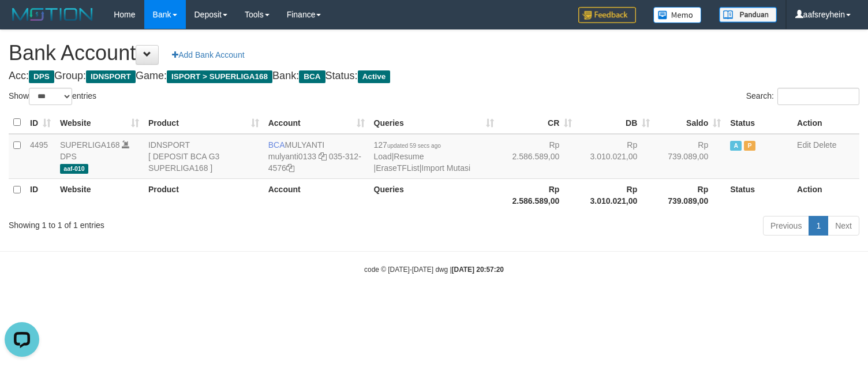  I want to click on th: Rp 739.089,00, so click(690, 195).